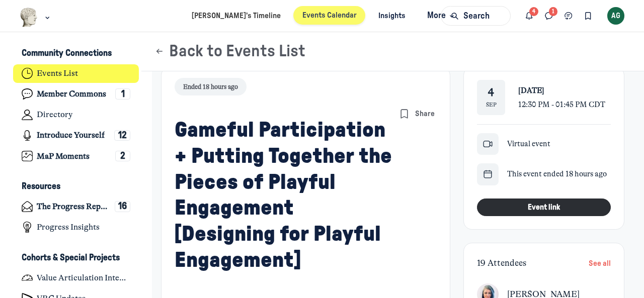 The width and height of the screenshot is (644, 298). What do you see at coordinates (502, 264) in the screenshot?
I see `span: 19 Attendees` at bounding box center [502, 264].